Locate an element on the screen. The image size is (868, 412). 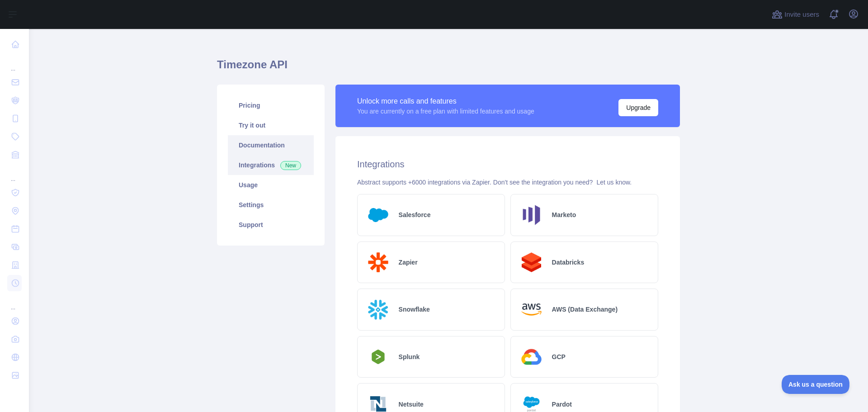
span: New is located at coordinates (291, 165).